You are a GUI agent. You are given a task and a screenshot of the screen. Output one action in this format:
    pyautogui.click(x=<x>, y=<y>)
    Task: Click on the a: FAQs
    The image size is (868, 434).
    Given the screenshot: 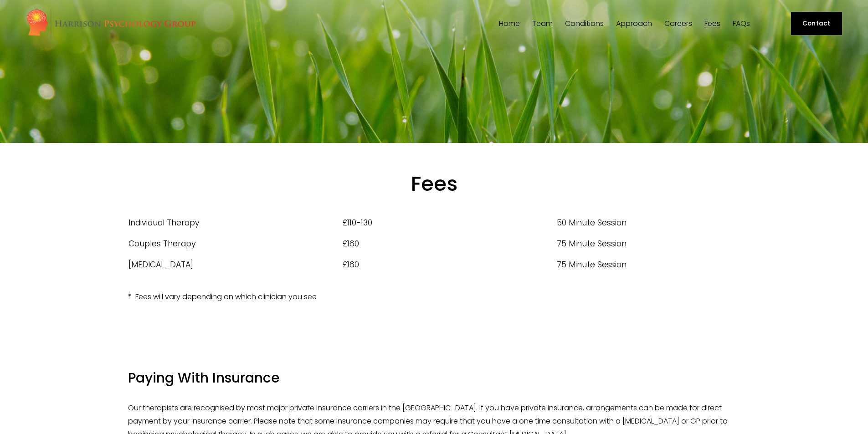 What is the action you would take?
    pyautogui.click(x=741, y=23)
    